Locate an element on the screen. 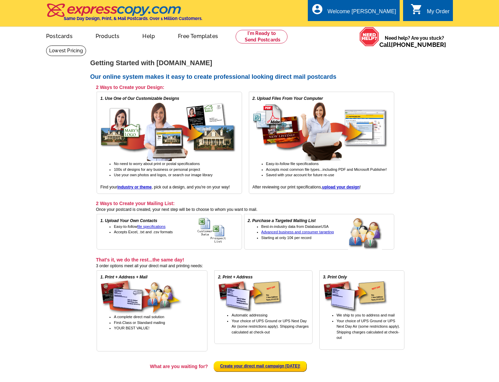  span: Starting at only 10¢ per record is located at coordinates (287, 237).